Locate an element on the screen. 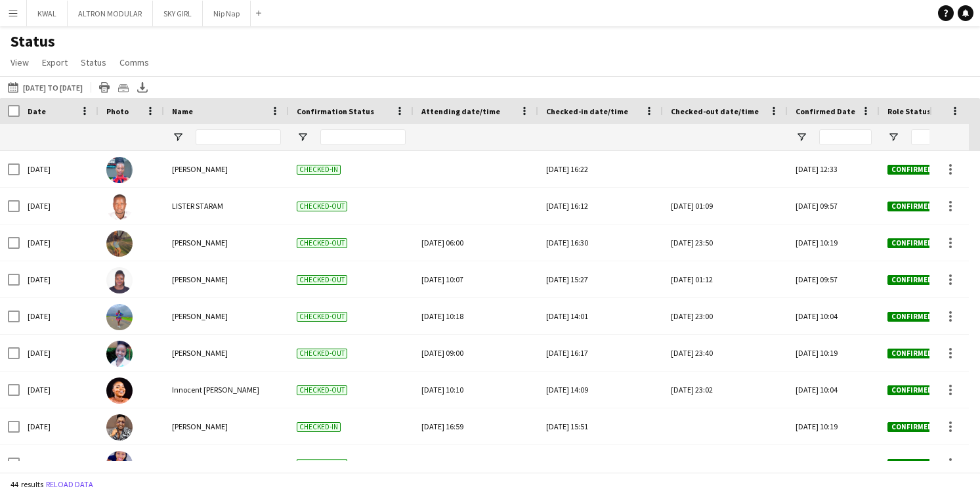 The height and width of the screenshot is (495, 980). span: Name is located at coordinates (183, 111).